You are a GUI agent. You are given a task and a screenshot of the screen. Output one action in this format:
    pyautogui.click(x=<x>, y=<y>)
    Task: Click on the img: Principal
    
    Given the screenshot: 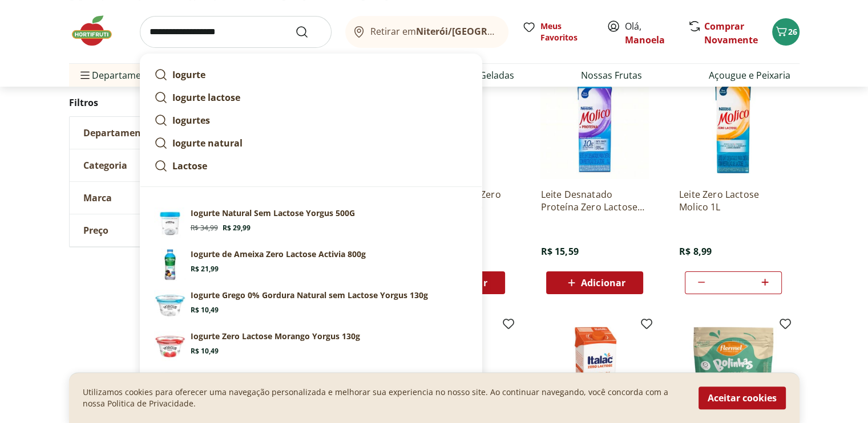 What is the action you would take?
    pyautogui.click(x=170, y=264)
    